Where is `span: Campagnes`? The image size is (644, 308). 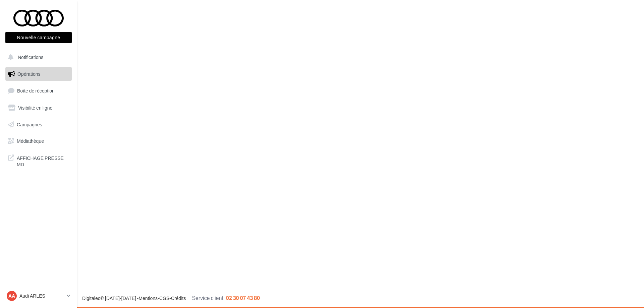
span: Campagnes is located at coordinates (29, 124).